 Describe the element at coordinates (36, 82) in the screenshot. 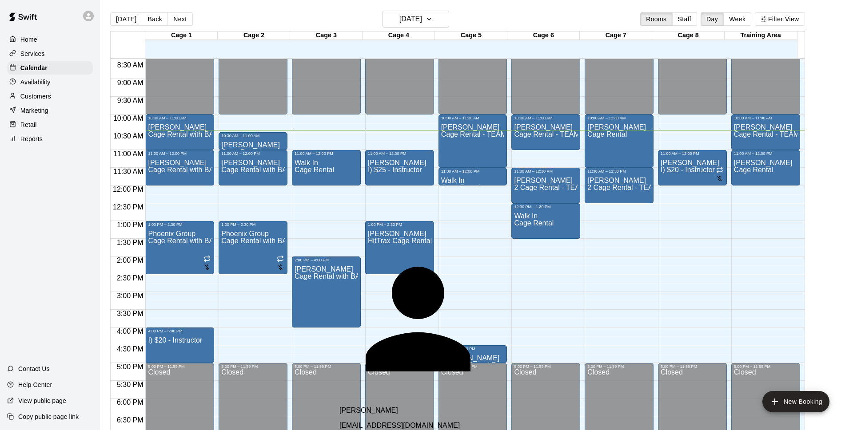

I see `p: Availability` at that location.